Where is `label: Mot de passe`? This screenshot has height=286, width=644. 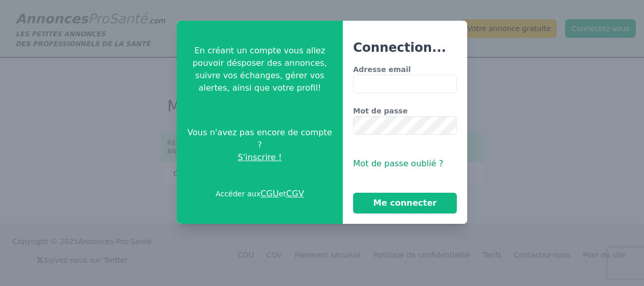 label: Mot de passe is located at coordinates (405, 111).